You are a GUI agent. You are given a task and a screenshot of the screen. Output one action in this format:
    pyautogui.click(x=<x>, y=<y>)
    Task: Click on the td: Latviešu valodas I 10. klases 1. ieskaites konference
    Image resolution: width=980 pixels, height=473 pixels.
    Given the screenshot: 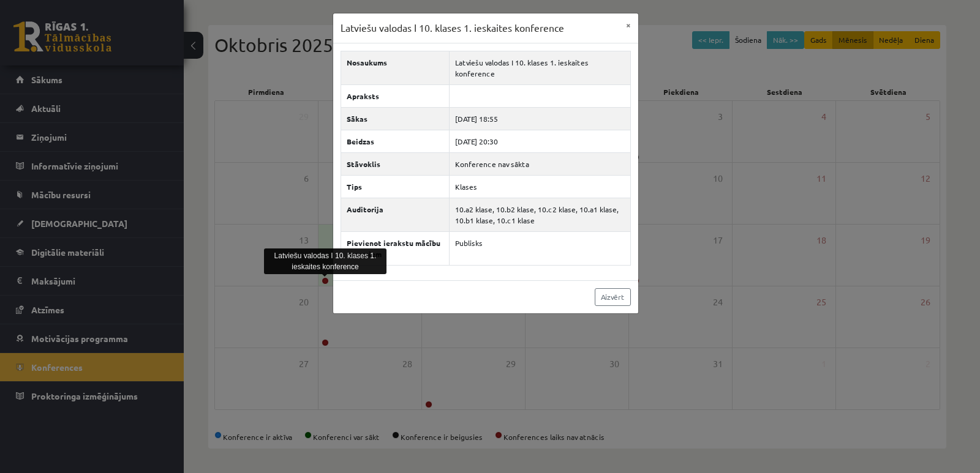 What is the action you would take?
    pyautogui.click(x=540, y=68)
    